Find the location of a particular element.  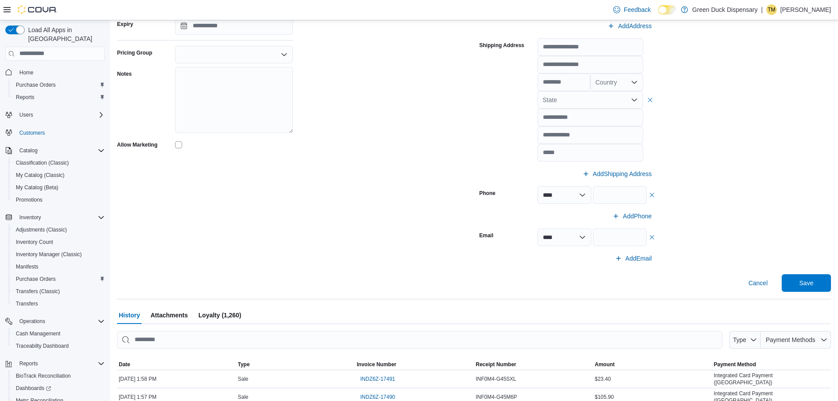

button: Purchase Orders is located at coordinates (58, 85).